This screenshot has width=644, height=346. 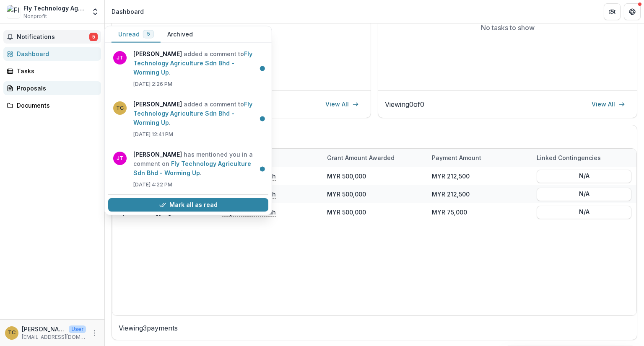 What do you see at coordinates (52, 53) in the screenshot?
I see `a: Dashboard` at bounding box center [52, 53].